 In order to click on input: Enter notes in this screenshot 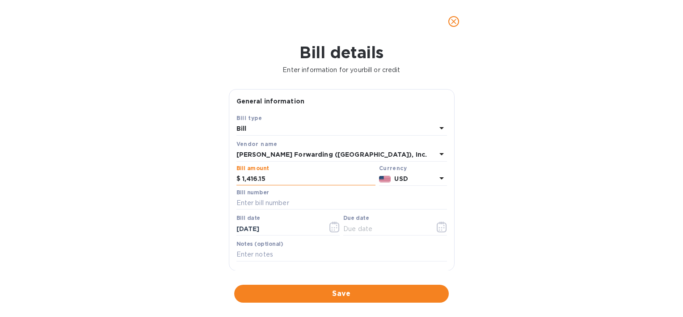, I will do `click(342, 254)`.